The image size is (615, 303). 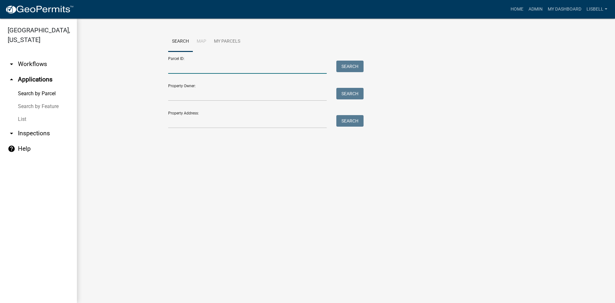 What do you see at coordinates (536, 9) in the screenshot?
I see `a: Admin` at bounding box center [536, 9].